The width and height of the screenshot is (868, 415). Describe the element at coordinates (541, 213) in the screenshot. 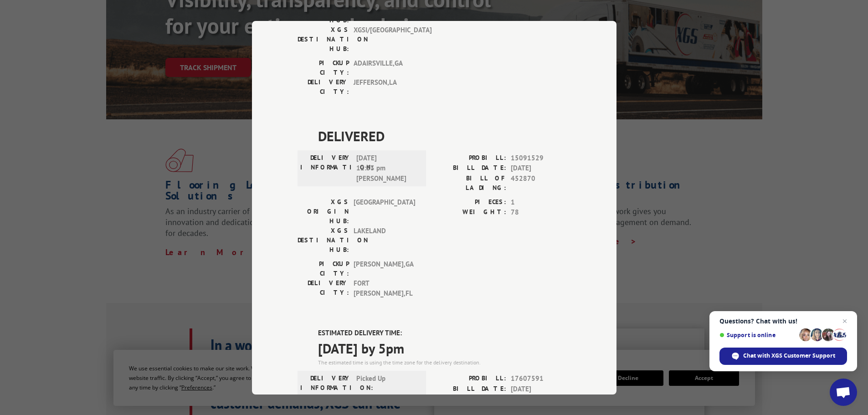

I see `span: 78` at that location.